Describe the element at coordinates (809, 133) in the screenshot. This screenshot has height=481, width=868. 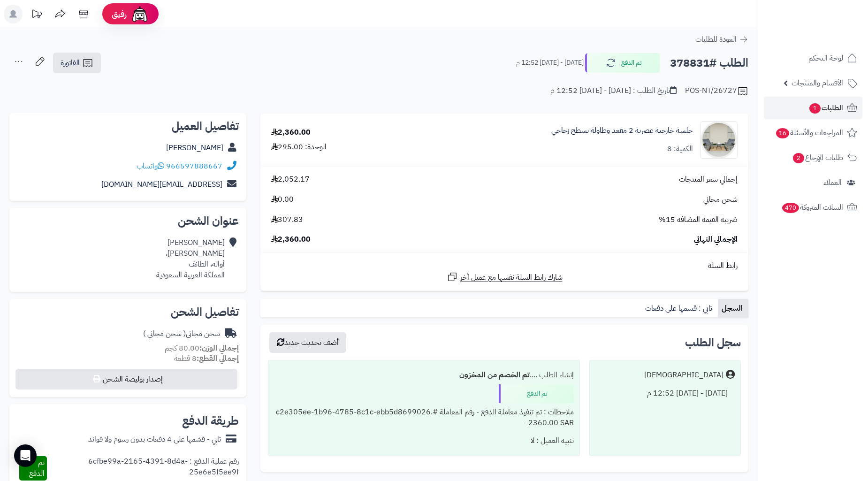
I see `span: المراجعات والأسئلة` at that location.